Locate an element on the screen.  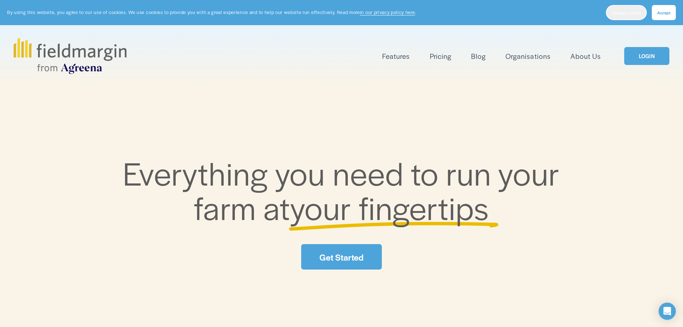
span: Features is located at coordinates (396, 56).